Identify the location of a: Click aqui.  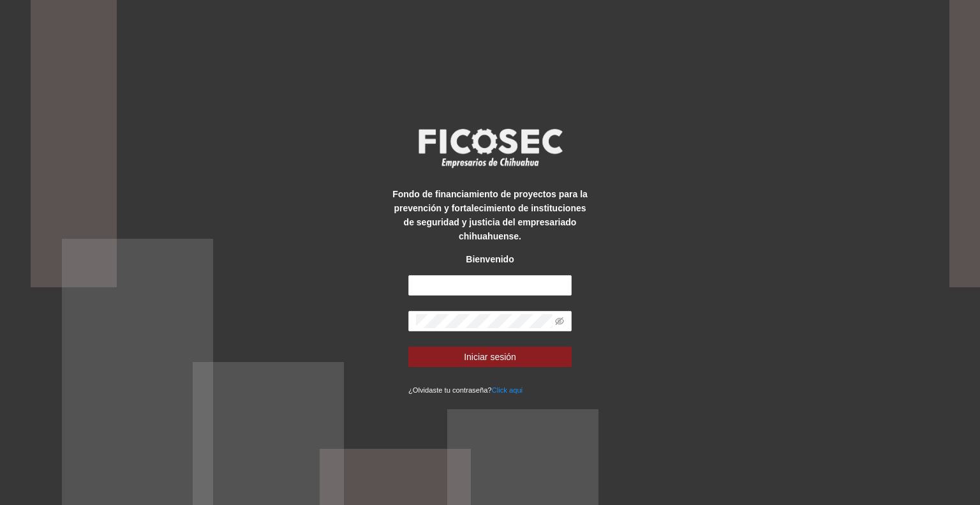
(507, 390).